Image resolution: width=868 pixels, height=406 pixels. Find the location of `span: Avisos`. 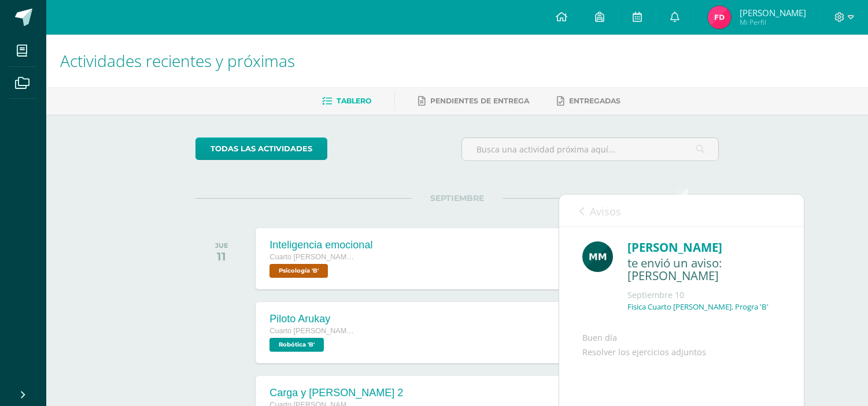

span: Avisos is located at coordinates (605, 211).